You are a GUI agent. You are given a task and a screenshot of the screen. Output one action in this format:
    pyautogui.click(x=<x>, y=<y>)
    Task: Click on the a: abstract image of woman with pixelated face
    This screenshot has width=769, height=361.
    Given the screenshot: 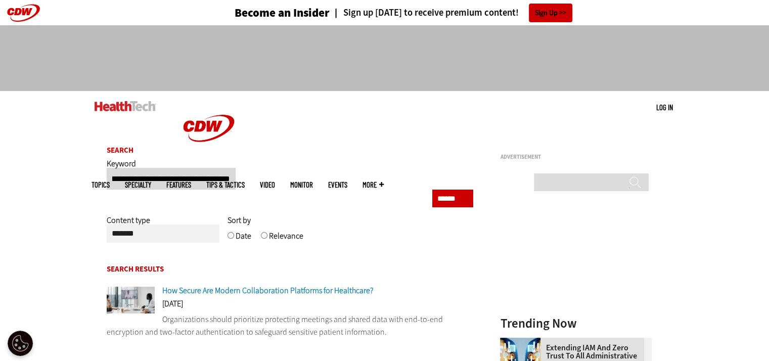 What is the action you would take?
    pyautogui.click(x=523, y=342)
    